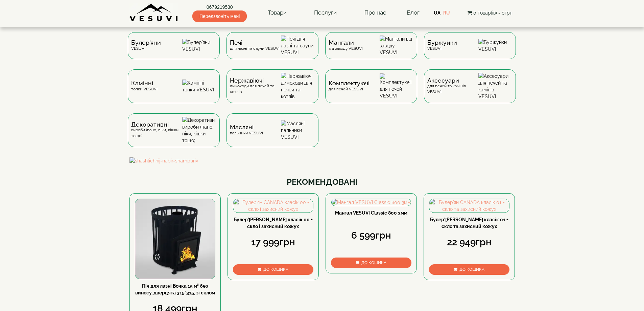  Describe the element at coordinates (298, 45) in the screenshot. I see `img: Печі для лазні та сауни VESUVI` at that location.